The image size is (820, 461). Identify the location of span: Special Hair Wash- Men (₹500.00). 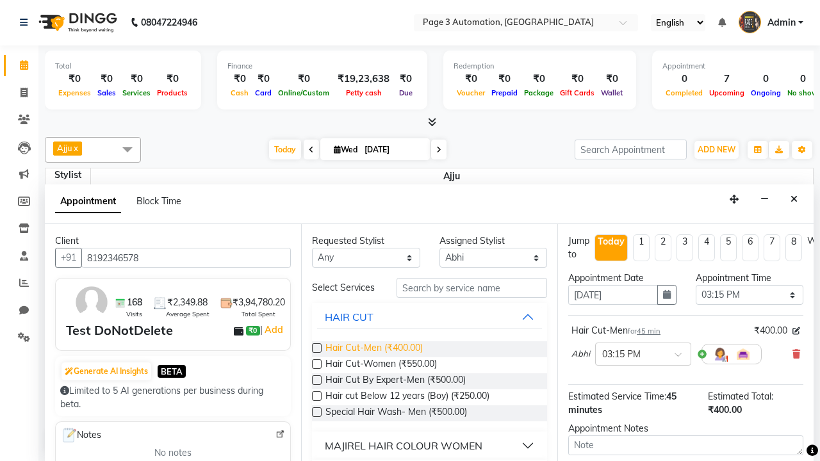
(396, 413).